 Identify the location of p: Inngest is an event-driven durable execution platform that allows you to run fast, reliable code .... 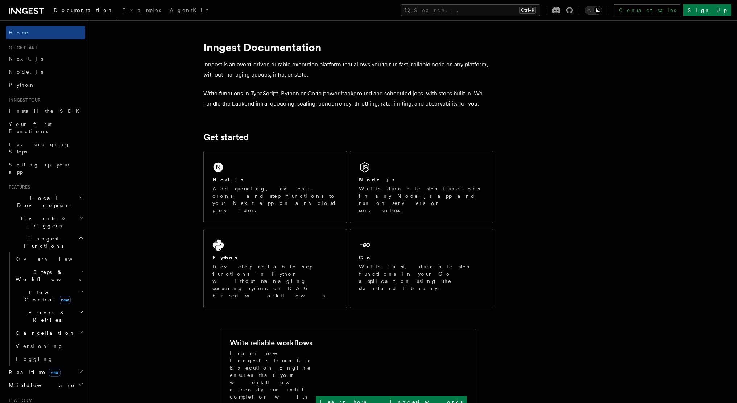
(348, 70).